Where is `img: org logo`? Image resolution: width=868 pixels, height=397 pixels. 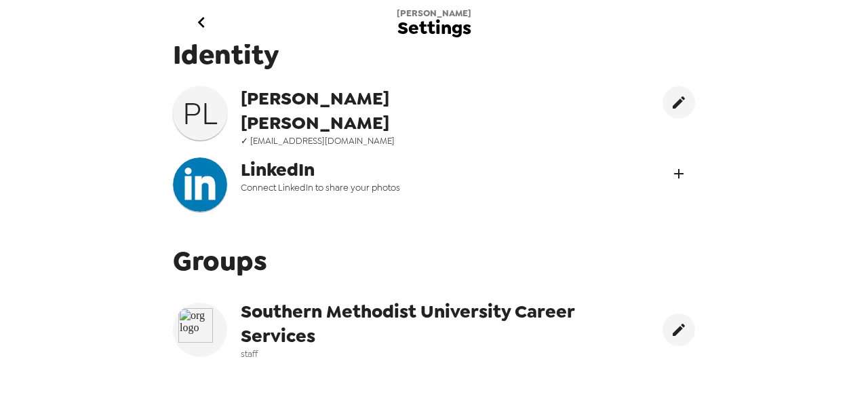
img: org logo is located at coordinates (200, 330).